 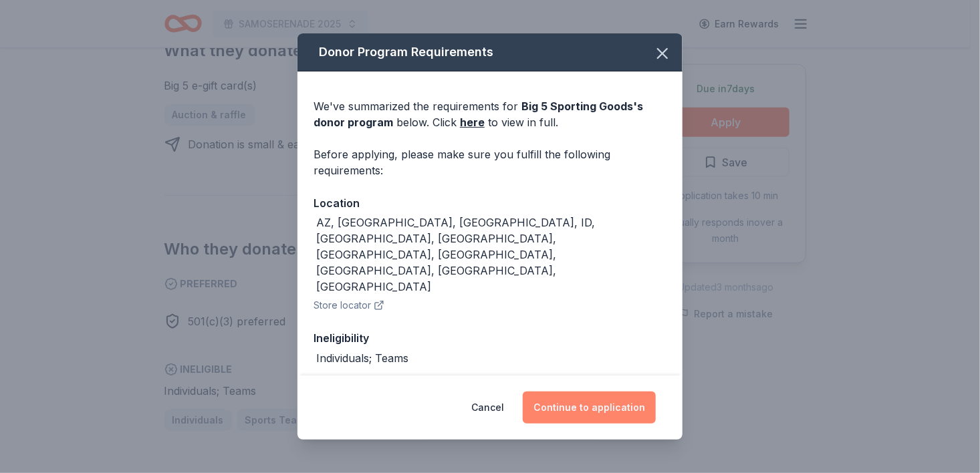 What do you see at coordinates (487, 408) in the screenshot?
I see `button: Cancel` at bounding box center [487, 408].